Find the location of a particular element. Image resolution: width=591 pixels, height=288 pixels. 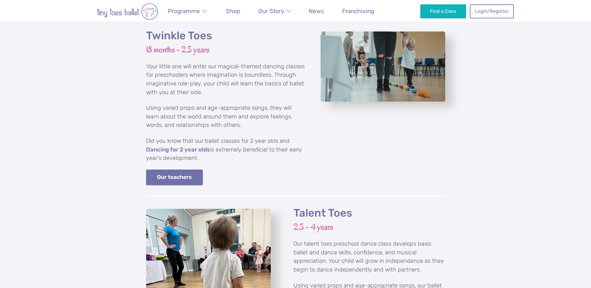

a: Find a Class is located at coordinates (443, 11).